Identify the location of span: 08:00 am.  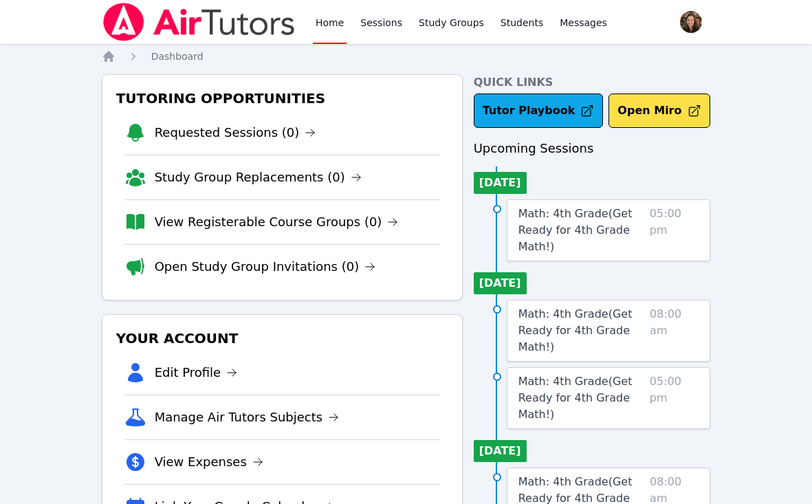
(674, 330).